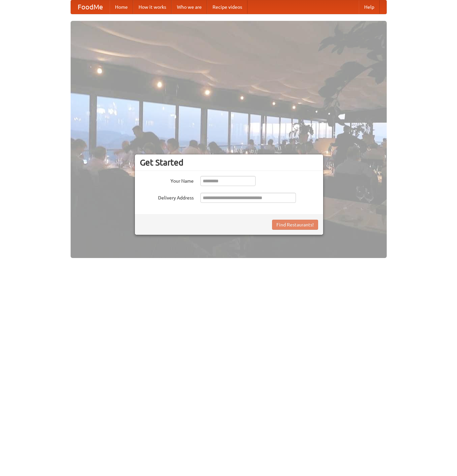  What do you see at coordinates (227, 7) in the screenshot?
I see `a: Recipe videos` at bounding box center [227, 7].